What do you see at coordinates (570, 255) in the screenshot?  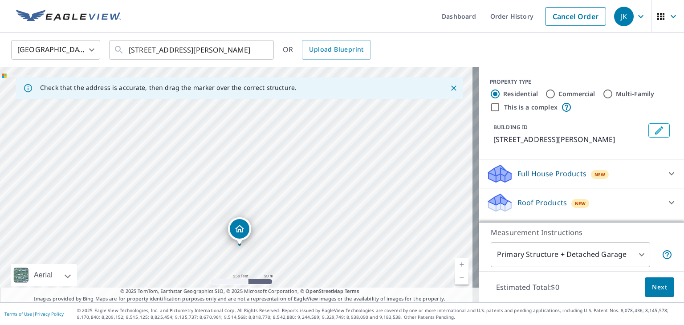 I see `div: Primary Structure + Detached Garage` at bounding box center [570, 255].